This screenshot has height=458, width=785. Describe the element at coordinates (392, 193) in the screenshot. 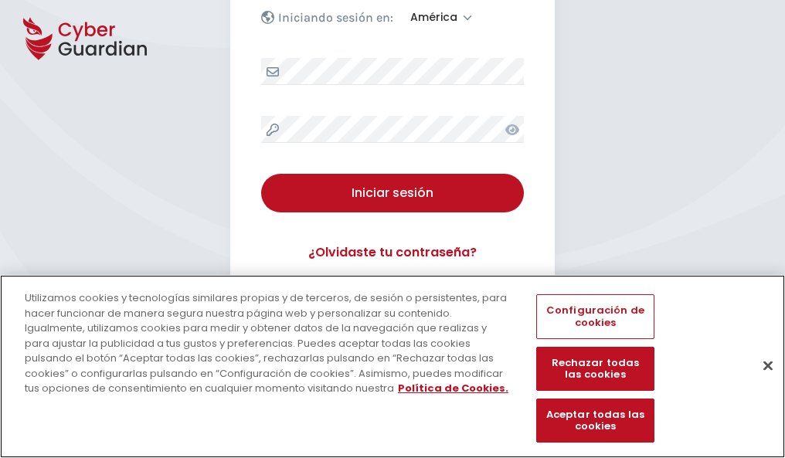

I see `button: Iniciar sesión` at that location.